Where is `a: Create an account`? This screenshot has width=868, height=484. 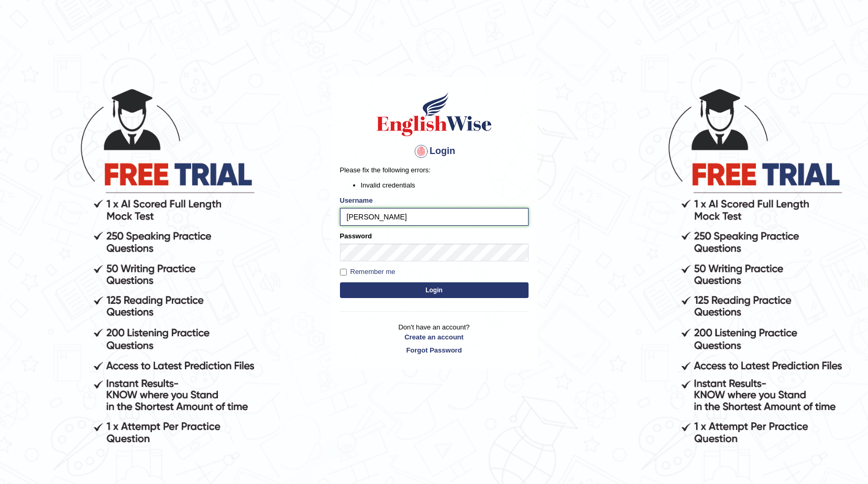
a: Create an account is located at coordinates (434, 337).